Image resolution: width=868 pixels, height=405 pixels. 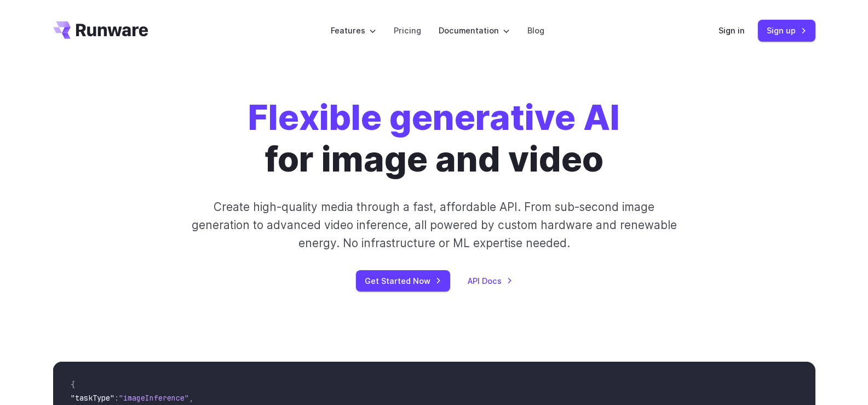 What do you see at coordinates (154, 397) in the screenshot?
I see `span: "imageInference"` at bounding box center [154, 397].